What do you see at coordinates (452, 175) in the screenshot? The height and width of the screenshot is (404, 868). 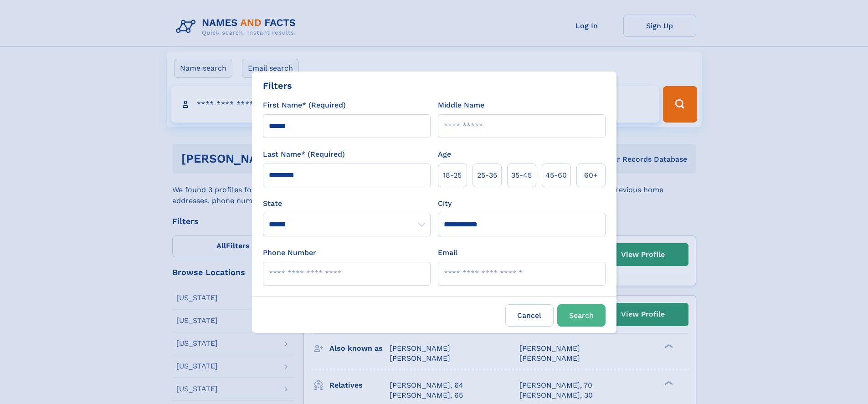 I see `span: 18‑25` at bounding box center [452, 175].